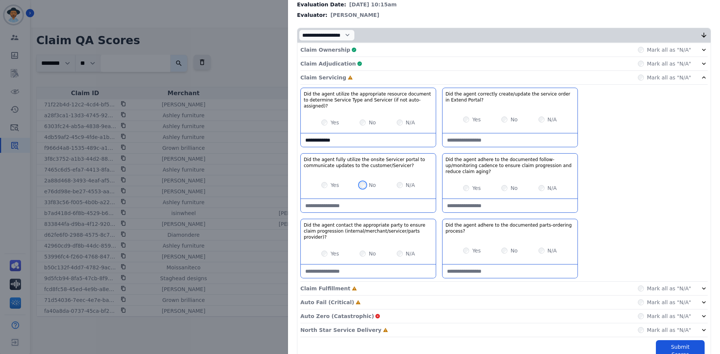 This screenshot has height=354, width=720. I want to click on h3: Did the agent correctly create/update the service order in Extend Portal?, so click(510, 97).